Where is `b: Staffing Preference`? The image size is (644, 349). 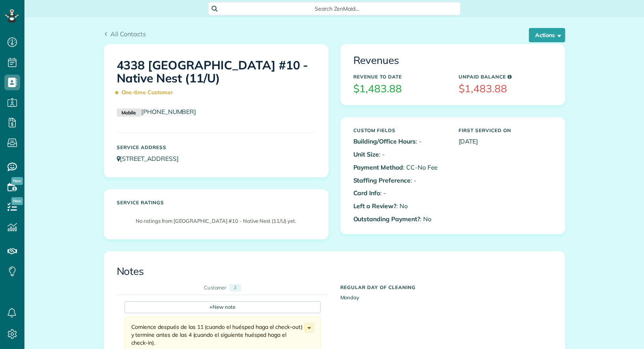 b: Staffing Preference is located at coordinates (382, 180).